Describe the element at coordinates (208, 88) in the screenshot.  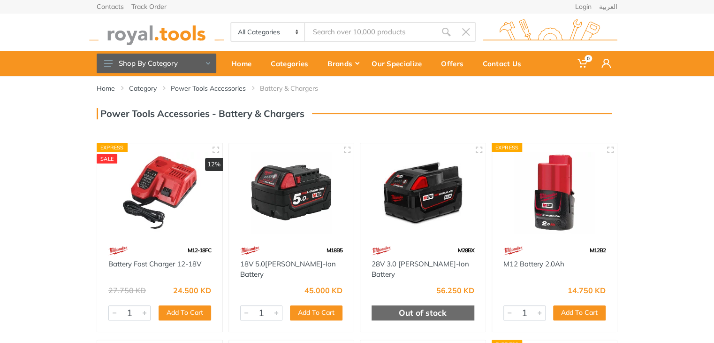
I see `a: Power Tools Accessories` at that location.